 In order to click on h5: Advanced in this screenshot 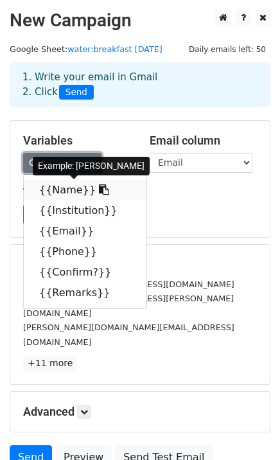, I will do `click(140, 412)`.